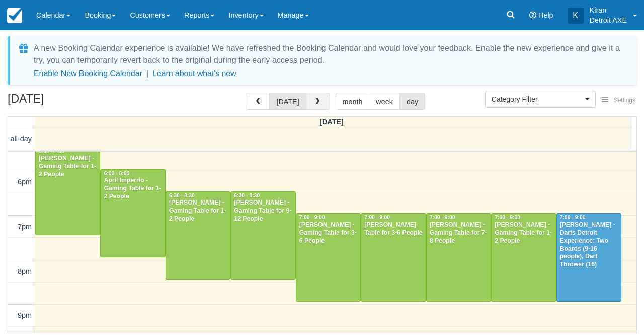 This screenshot has width=644, height=335. Describe the element at coordinates (575, 16) in the screenshot. I see `div: K` at that location.